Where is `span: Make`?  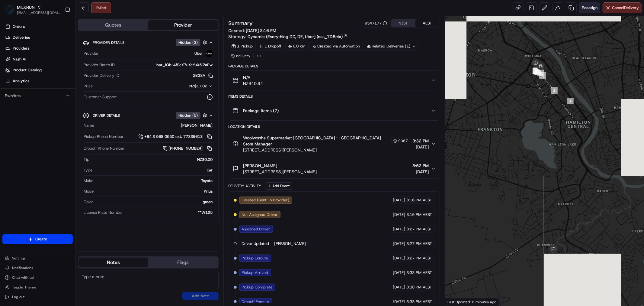 span: Make is located at coordinates (88, 181).